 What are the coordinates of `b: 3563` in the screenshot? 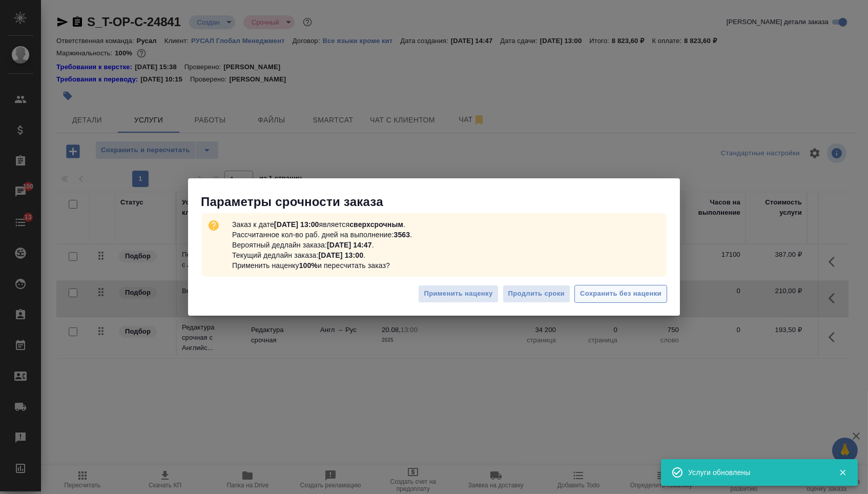 It's located at (402, 235).